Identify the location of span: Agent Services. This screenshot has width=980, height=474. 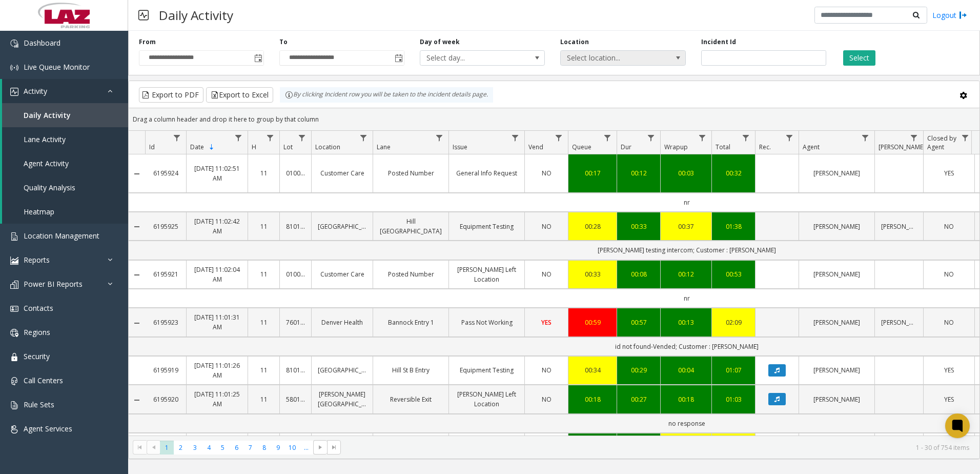
(47, 428).